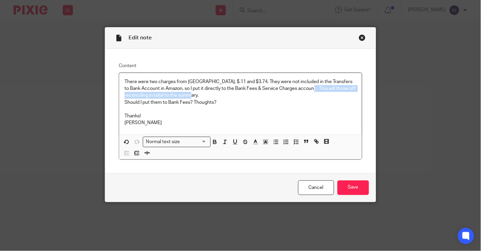 The height and width of the screenshot is (251, 481). What do you see at coordinates (353, 187) in the screenshot?
I see `input: Save` at bounding box center [353, 187].